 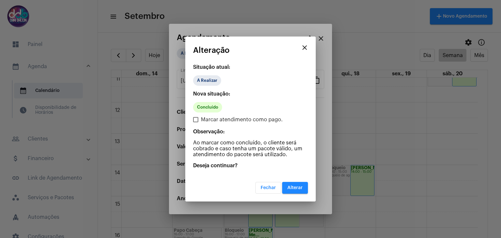 I want to click on span: Alteração, so click(x=212, y=50).